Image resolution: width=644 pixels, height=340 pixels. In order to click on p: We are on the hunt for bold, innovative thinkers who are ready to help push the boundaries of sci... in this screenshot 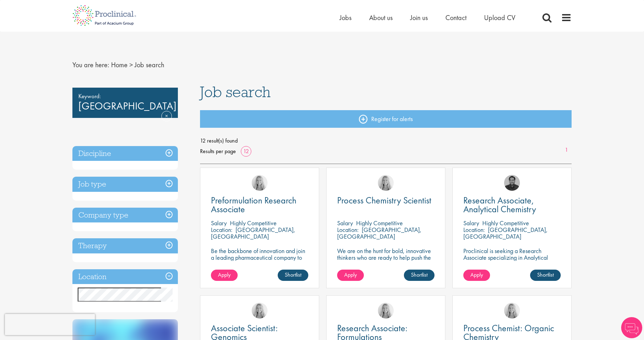, I will do `click(386, 261)`.